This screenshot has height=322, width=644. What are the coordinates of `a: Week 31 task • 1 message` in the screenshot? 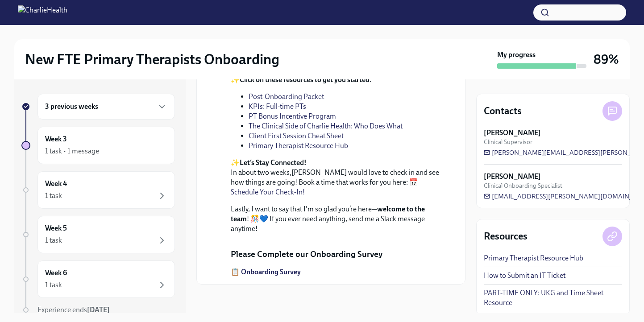 It's located at (98, 146).